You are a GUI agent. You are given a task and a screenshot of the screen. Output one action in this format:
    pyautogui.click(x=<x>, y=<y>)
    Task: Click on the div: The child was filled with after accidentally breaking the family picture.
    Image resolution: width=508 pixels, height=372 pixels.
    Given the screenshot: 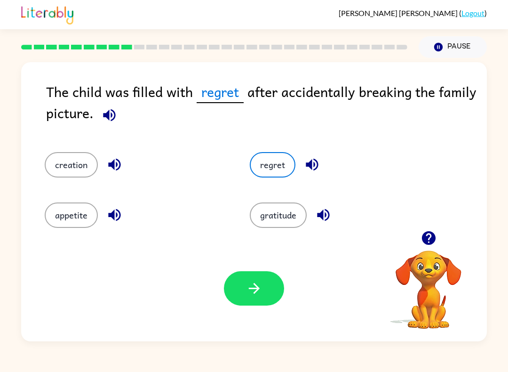 What is the action you would take?
    pyautogui.click(x=266, y=107)
    